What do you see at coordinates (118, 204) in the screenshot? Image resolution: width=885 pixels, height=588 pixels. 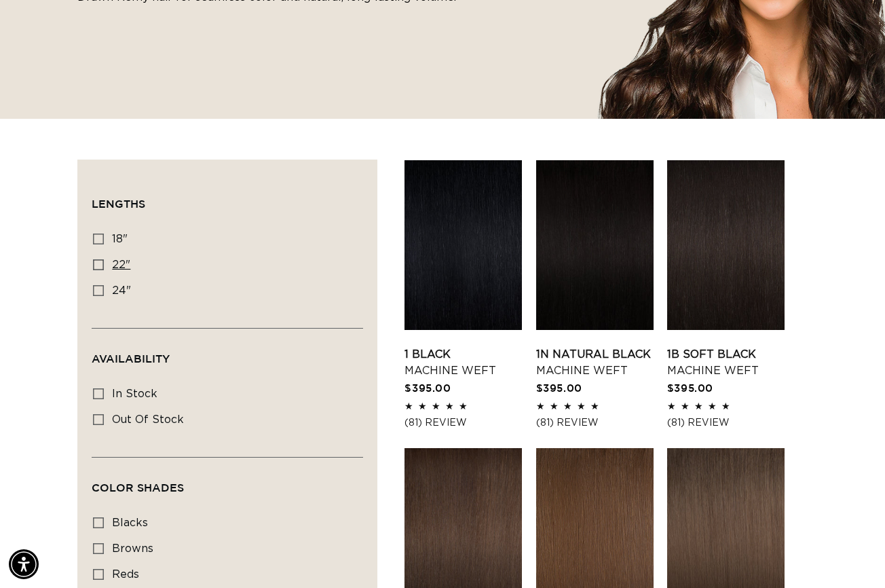 I see `span: Lengths` at bounding box center [118, 204].